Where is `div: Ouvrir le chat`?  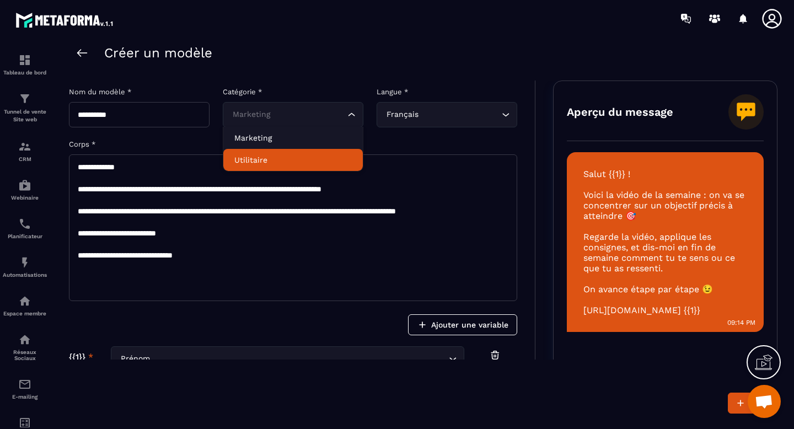
div: Ouvrir le chat is located at coordinates (764, 401).